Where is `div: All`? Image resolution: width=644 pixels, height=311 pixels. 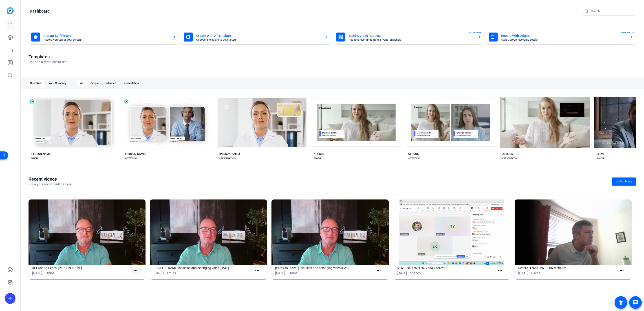
div: All is located at coordinates (82, 83).